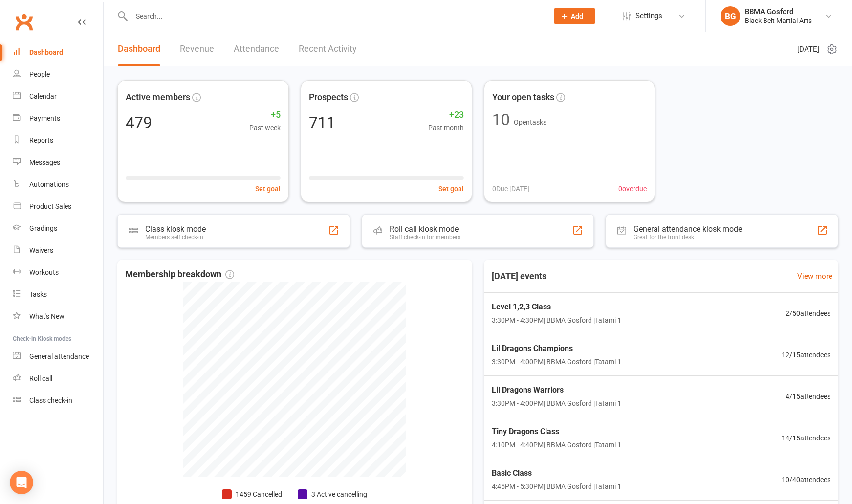 This screenshot has width=852, height=504. What do you see at coordinates (730, 16) in the screenshot?
I see `div: BG` at bounding box center [730, 16].